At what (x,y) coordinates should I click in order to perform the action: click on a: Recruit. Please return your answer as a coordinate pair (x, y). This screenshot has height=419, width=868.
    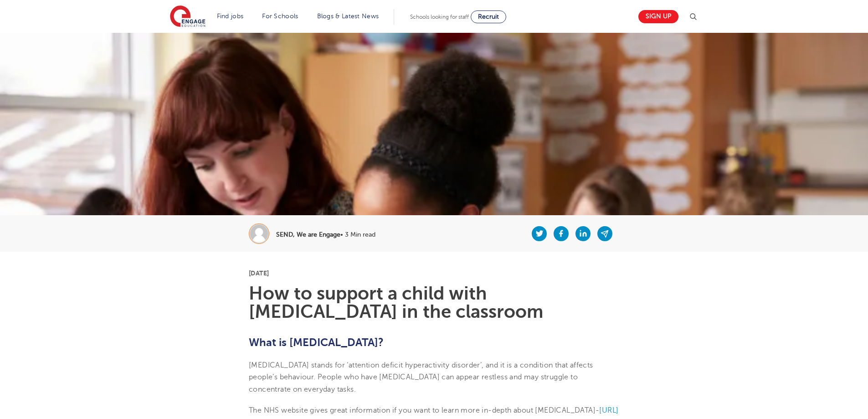
    Looking at the image, I should click on (488, 17).